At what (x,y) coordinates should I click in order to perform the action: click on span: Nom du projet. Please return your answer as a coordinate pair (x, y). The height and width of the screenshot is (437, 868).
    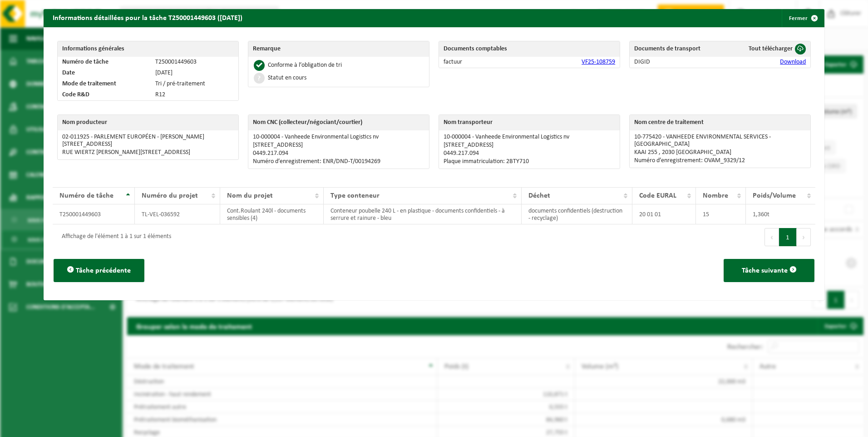
    Looking at the image, I should click on (250, 196).